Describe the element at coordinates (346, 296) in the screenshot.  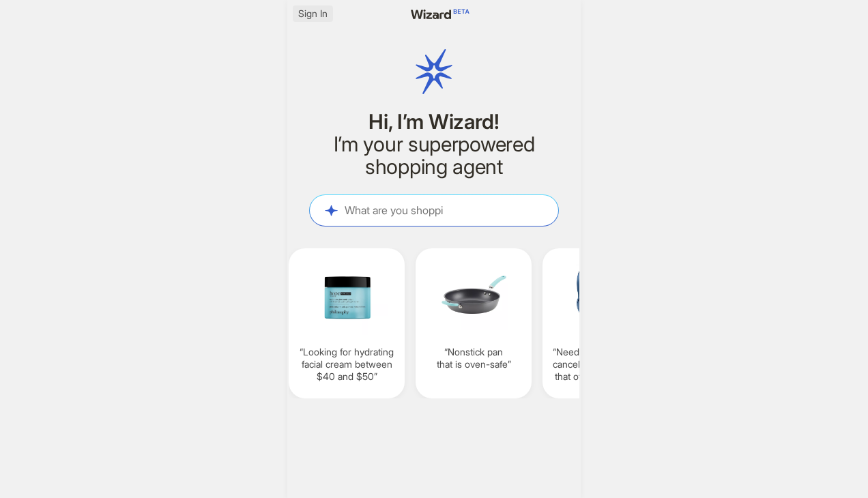
I see `img: Looking%20for%20hydrating%20facial%20cream%20between%2040%20and%2050-cd94efd8.png` at that location.